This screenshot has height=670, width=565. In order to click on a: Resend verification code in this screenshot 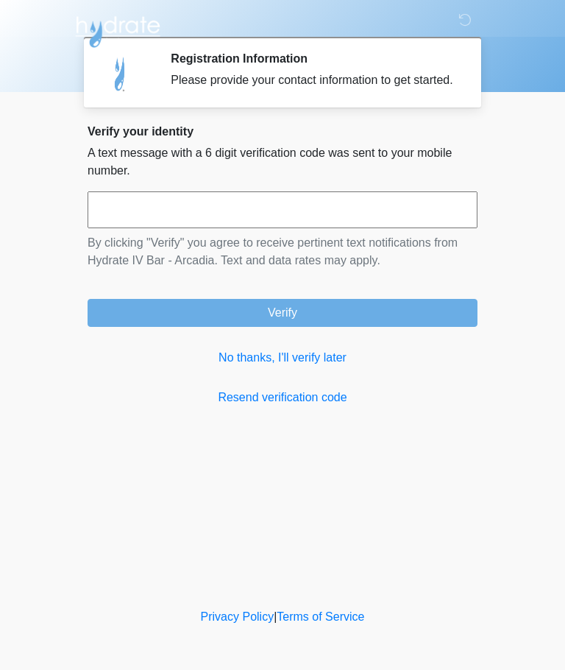, I will do `click(283, 397)`.